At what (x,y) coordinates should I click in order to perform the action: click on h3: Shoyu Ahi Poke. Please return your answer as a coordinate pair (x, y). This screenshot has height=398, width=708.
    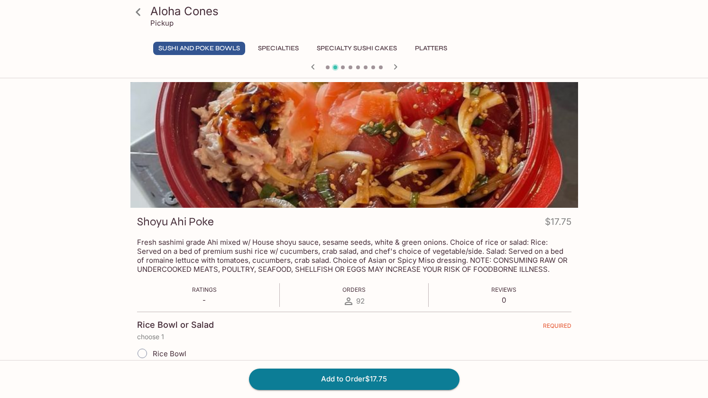
    Looking at the image, I should click on (175, 221).